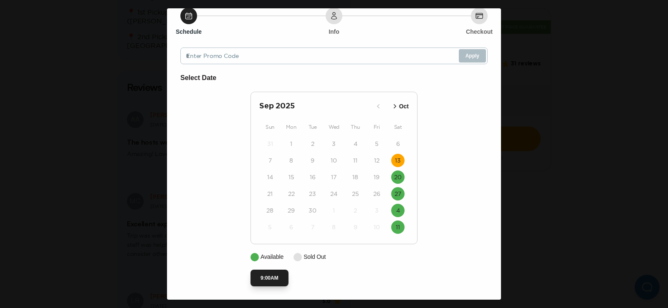 The height and width of the screenshot is (308, 668). Describe the element at coordinates (399, 106) in the screenshot. I see `button: Oct` at that location.